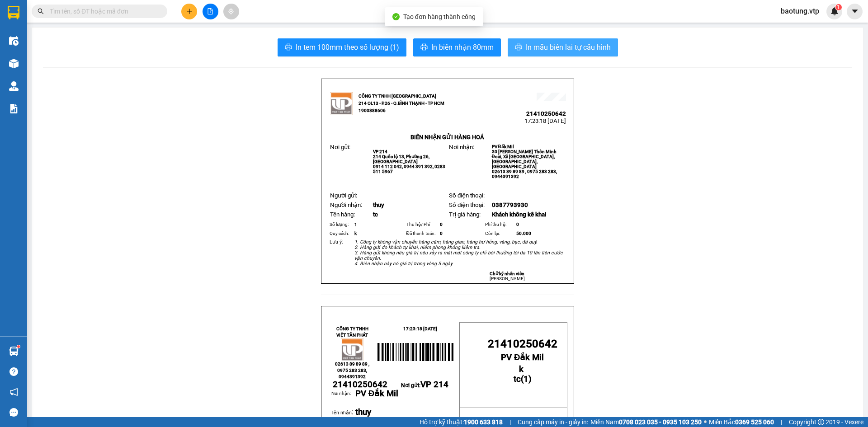 This screenshot has width=868, height=427. I want to click on span: thuy, so click(363, 412).